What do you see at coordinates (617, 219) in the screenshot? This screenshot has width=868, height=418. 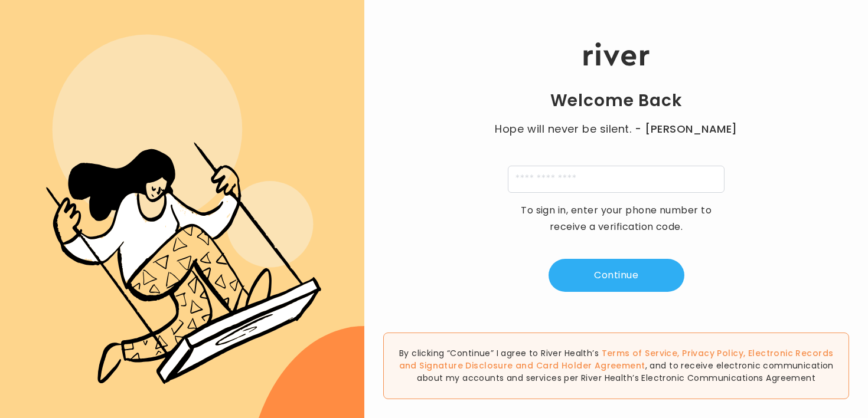 I see `p: To sign in, enter your phone number to receive a verification code.` at bounding box center [617, 219].